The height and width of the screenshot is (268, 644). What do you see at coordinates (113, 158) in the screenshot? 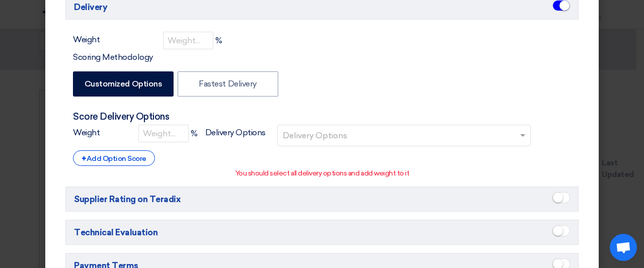
I see `div: Add Option Score` at bounding box center [113, 158].